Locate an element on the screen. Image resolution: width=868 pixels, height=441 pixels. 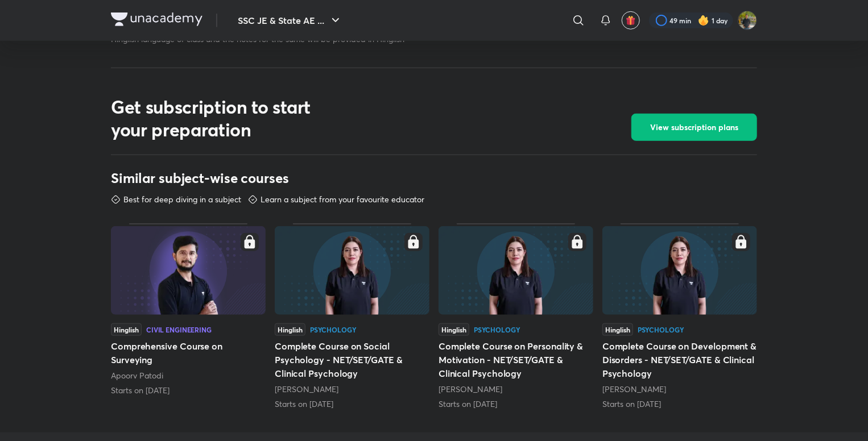
div: Complete Course on Development & Disorders - NET/SET/GATE & Clinical Psychology is located at coordinates (679, 316).